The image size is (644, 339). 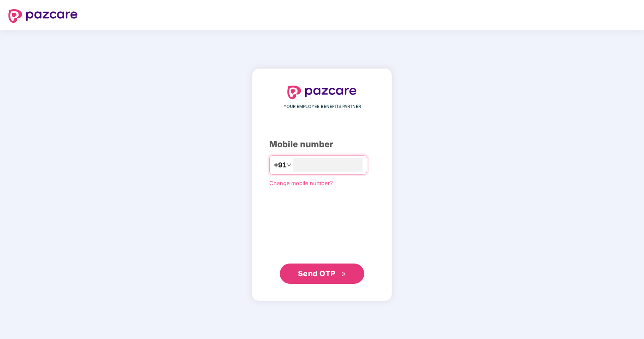 I want to click on div: Mobile number, so click(x=322, y=144).